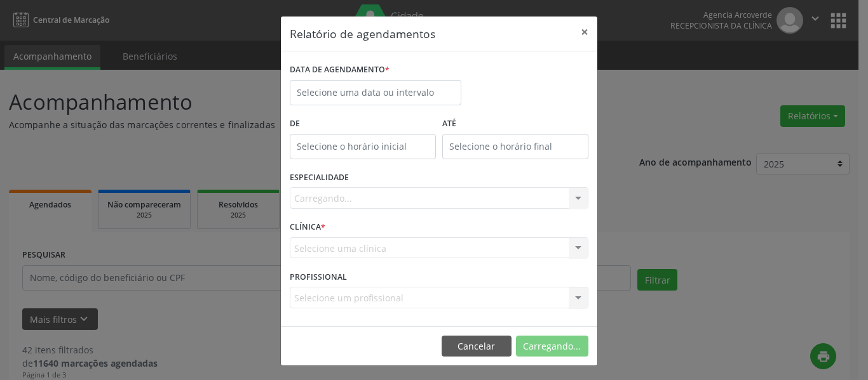 This screenshot has height=380, width=868. I want to click on input: Selecione o horário inicial, so click(363, 147).